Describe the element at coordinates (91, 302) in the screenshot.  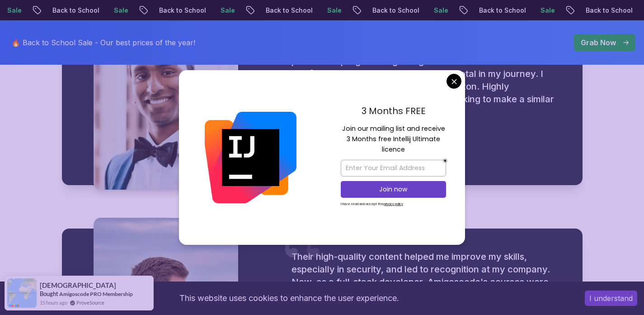
I see `a: ProveSource` at that location.